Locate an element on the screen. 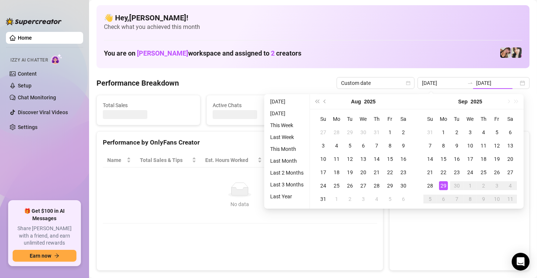 This screenshot has height=278, width=537. th: Name is located at coordinates (119, 160).